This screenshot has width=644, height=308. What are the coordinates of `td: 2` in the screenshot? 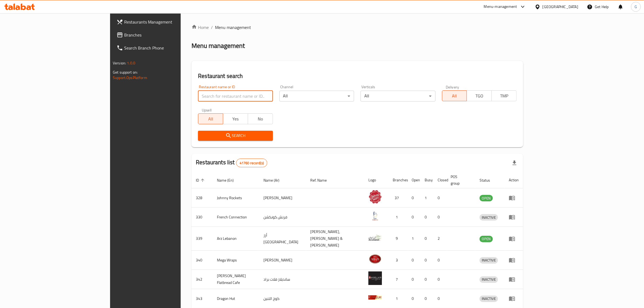 It's located at (440, 239).